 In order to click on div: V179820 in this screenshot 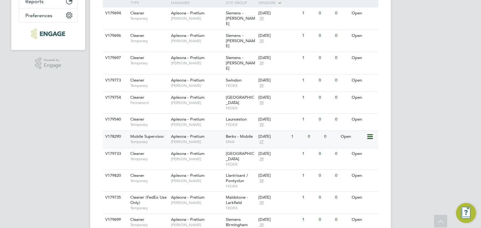, I will do `click(115, 176)`.